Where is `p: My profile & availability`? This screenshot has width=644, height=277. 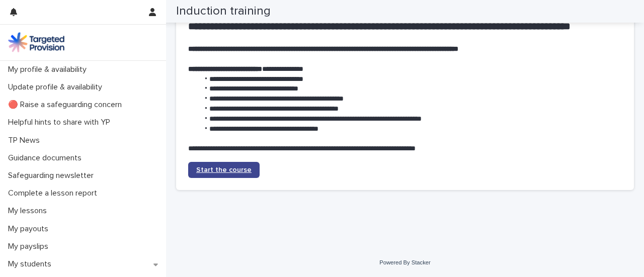 p: My profile & availability is located at coordinates (50, 69).